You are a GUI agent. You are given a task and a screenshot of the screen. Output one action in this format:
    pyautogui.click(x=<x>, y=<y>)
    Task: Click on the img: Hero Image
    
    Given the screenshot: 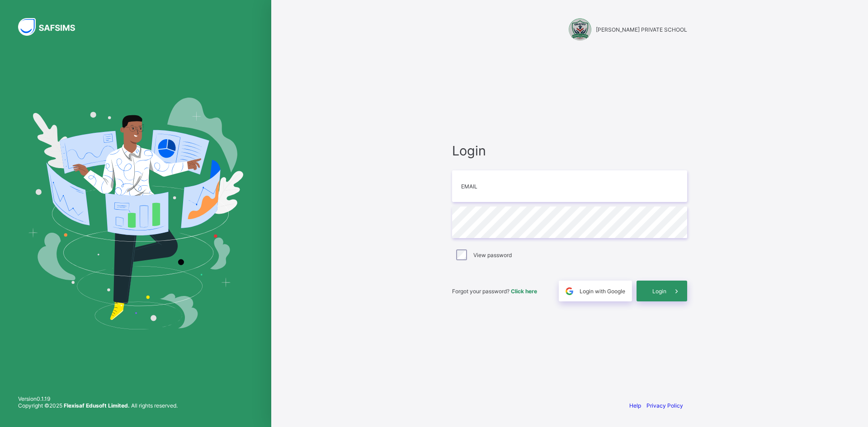 What is the action you would take?
    pyautogui.click(x=135, y=213)
    